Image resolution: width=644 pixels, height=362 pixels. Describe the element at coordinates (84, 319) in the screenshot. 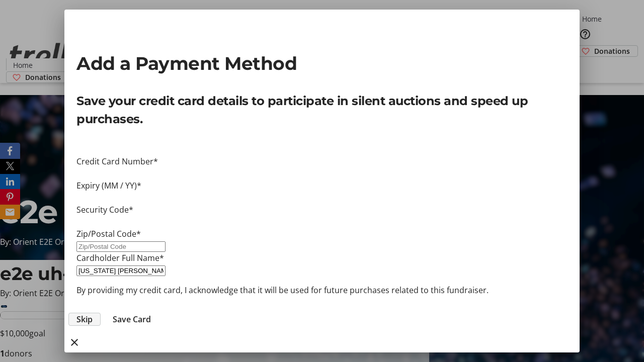

I see `button: Skip` at that location.